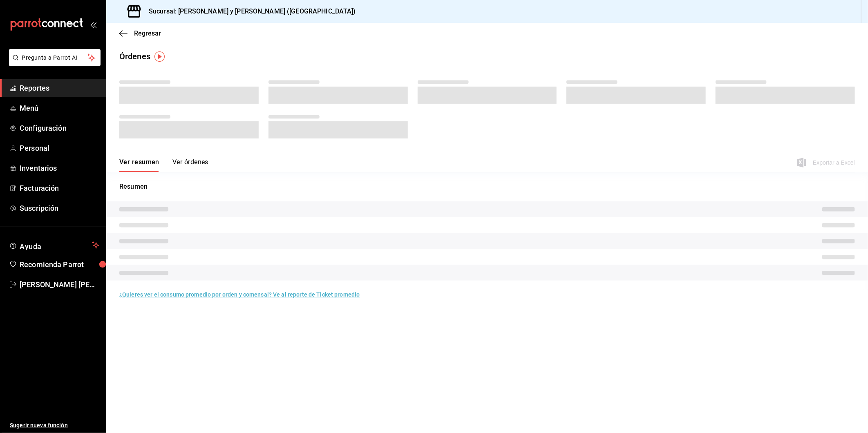 The height and width of the screenshot is (433, 868). What do you see at coordinates (59, 128) in the screenshot?
I see `span: Configuración` at bounding box center [59, 128].